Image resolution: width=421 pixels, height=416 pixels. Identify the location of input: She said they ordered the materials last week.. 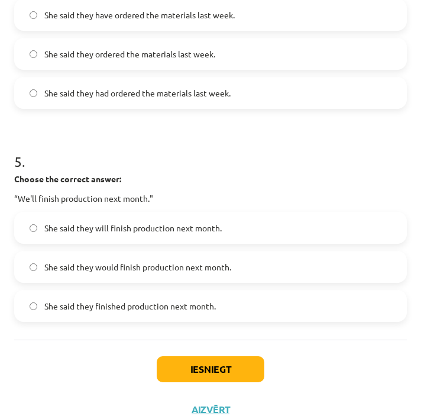
(33, 54).